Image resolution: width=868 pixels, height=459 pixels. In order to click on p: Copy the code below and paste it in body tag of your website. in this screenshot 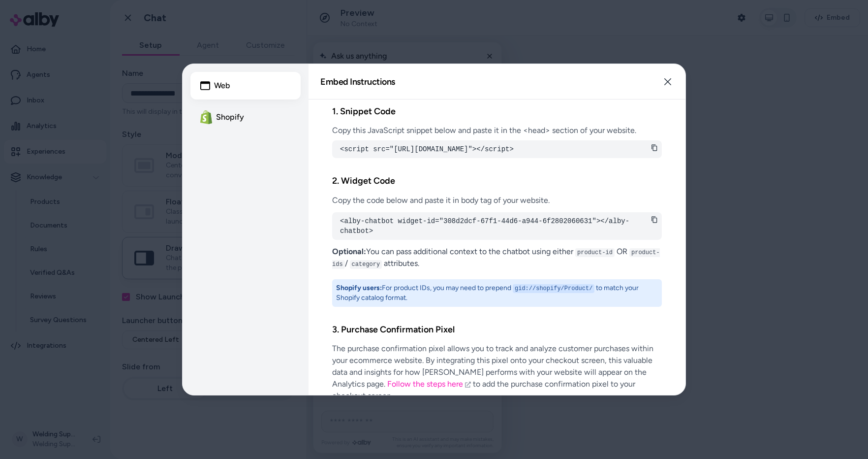, I will do `click(497, 201)`.